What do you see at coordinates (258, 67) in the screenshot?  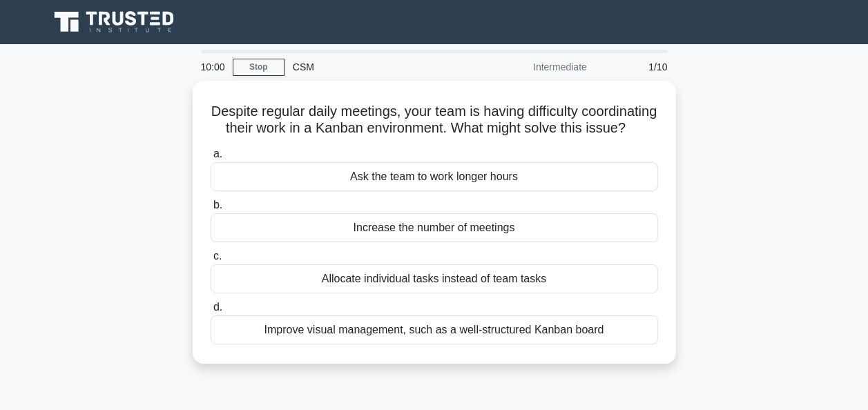 I see `a: Stop` at bounding box center [258, 67].